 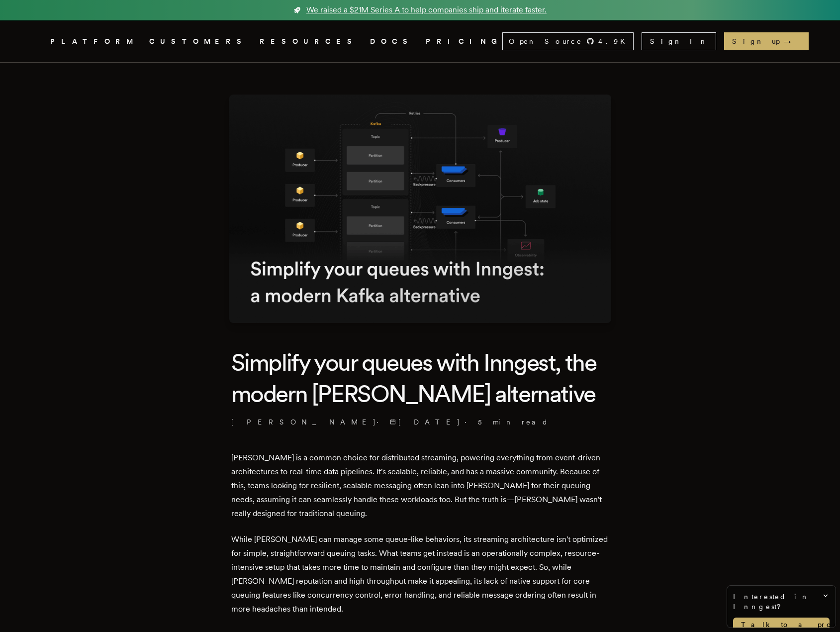 What do you see at coordinates (427, 10) in the screenshot?
I see `span: We raised a $21M Series A to help companies ship and iterate faster.` at bounding box center [427, 10].